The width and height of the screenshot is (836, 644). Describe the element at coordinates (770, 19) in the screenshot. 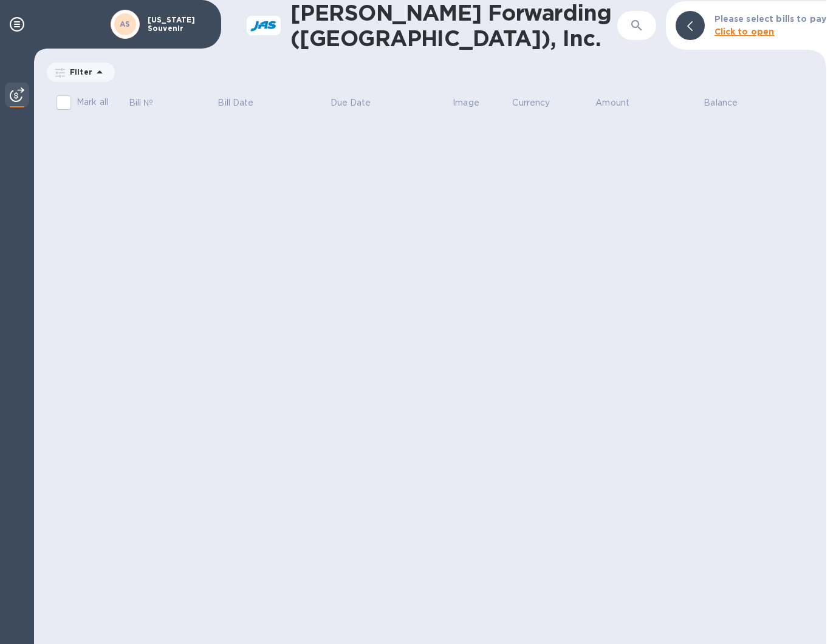

I see `b: Please select bills to pay` at that location.